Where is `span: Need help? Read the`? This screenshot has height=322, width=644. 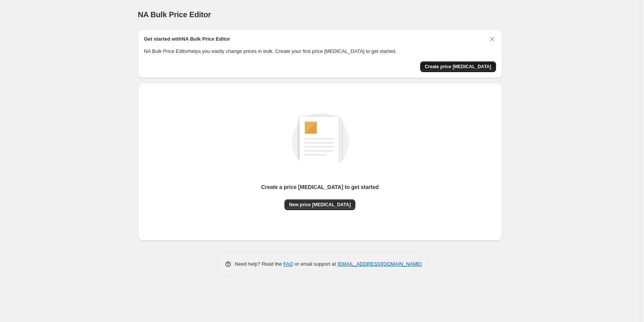
span: Need help? Read the is located at coordinates (259, 264).